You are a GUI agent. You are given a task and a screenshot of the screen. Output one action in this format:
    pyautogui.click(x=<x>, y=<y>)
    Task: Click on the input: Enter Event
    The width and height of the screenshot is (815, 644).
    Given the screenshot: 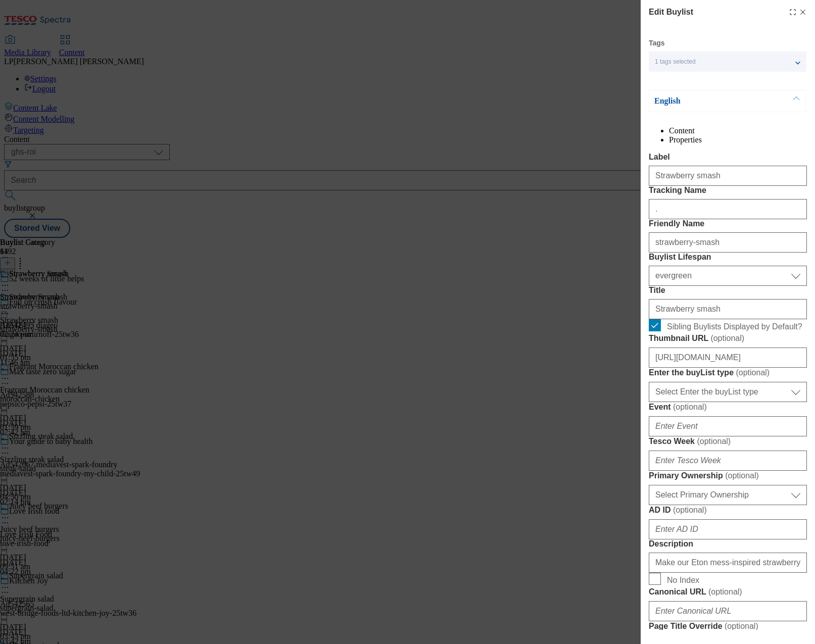 What is the action you would take?
    pyautogui.click(x=728, y=426)
    